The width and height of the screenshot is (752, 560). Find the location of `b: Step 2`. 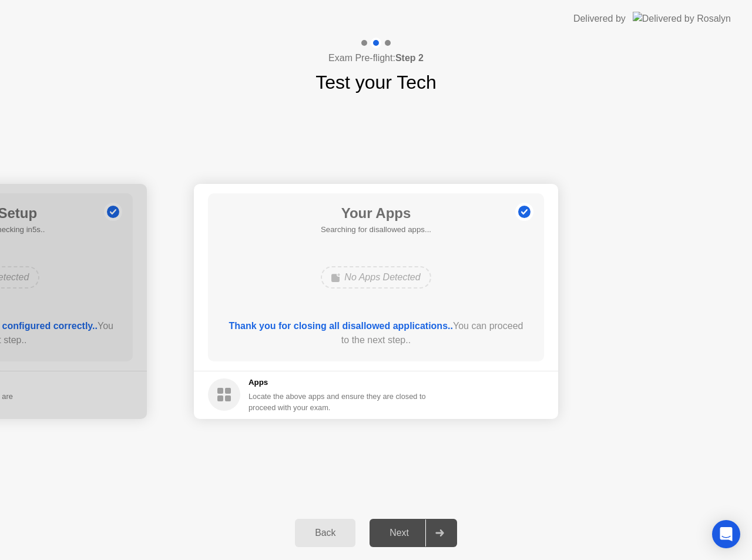

b: Step 2 is located at coordinates (409, 58).